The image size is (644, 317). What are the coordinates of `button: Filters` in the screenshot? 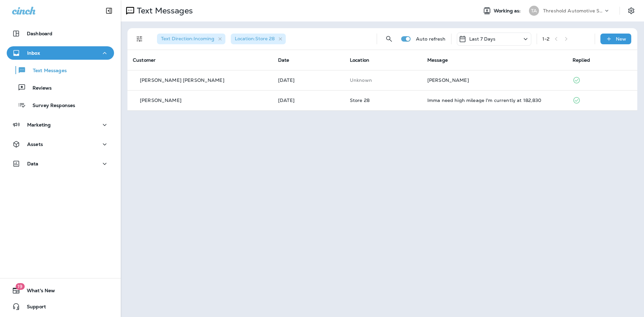 It's located at (140, 39).